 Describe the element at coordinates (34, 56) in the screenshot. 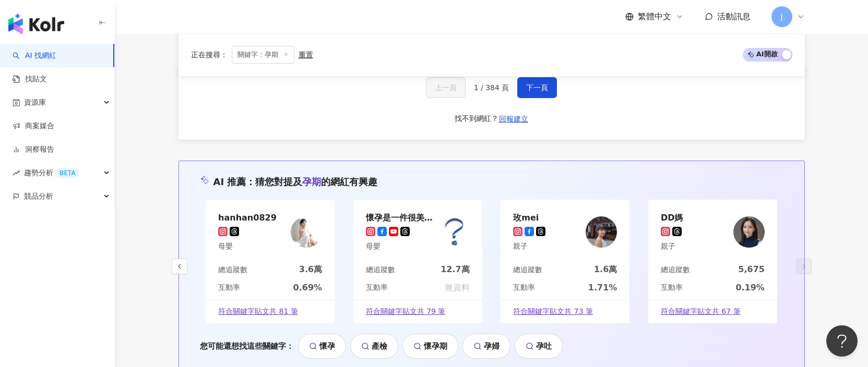

I see `a: searchAI 找網紅` at that location.